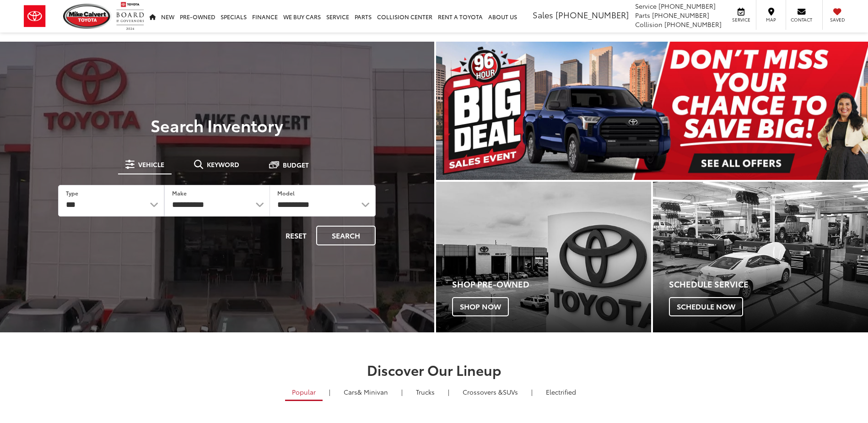 The image size is (868, 423). Describe the element at coordinates (346, 236) in the screenshot. I see `button: Search` at that location.